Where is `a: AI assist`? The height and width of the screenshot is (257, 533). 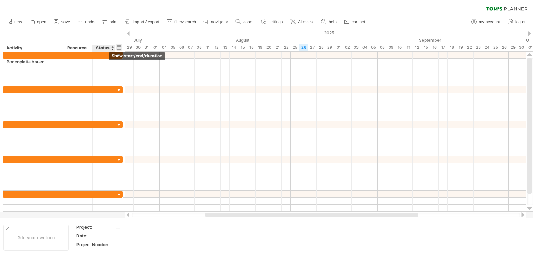
a: AI assist is located at coordinates (302, 22).